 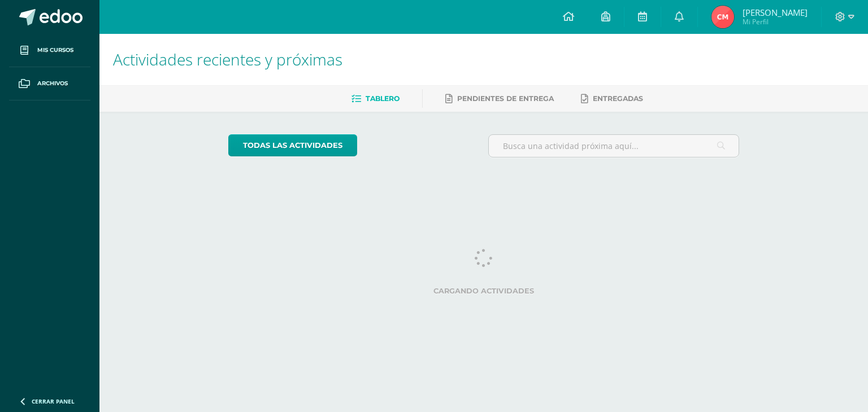 What do you see at coordinates (292, 145) in the screenshot?
I see `a: todas las Actividades` at bounding box center [292, 145].